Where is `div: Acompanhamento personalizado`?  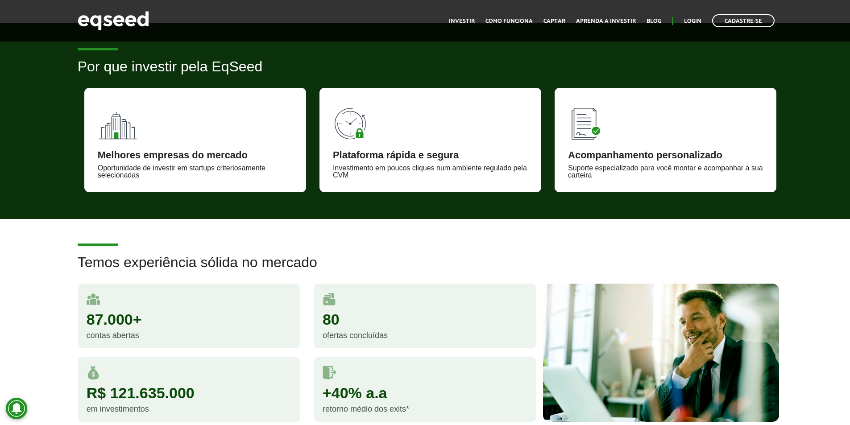
div: Acompanhamento personalizado is located at coordinates (665, 155).